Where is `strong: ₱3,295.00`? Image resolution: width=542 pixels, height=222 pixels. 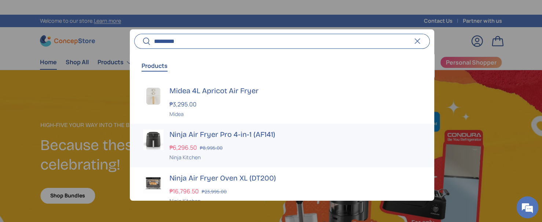 strong: ₱3,295.00 is located at coordinates (184, 104).